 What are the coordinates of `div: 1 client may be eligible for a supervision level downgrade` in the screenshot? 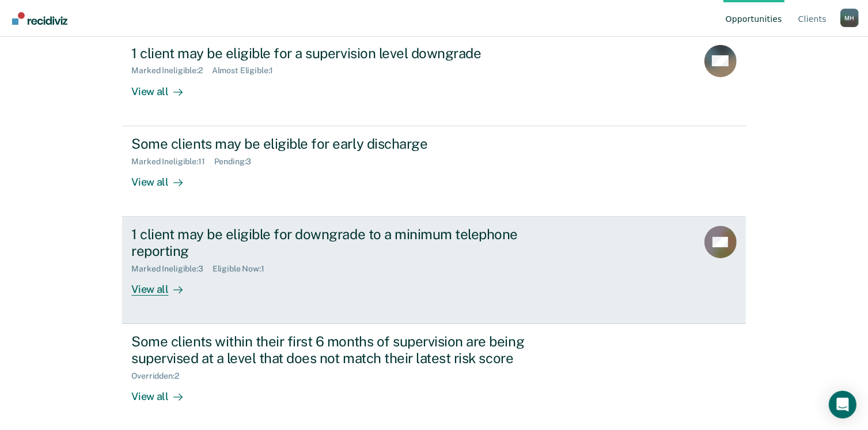 It's located at (333, 53).